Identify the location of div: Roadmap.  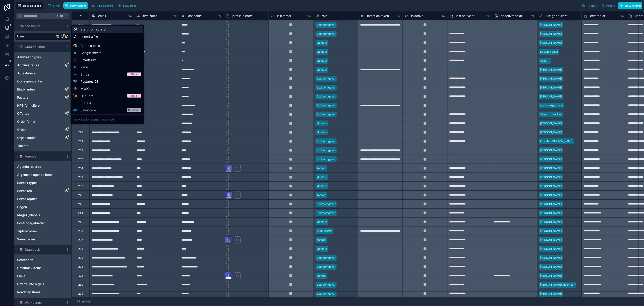
(134, 110).